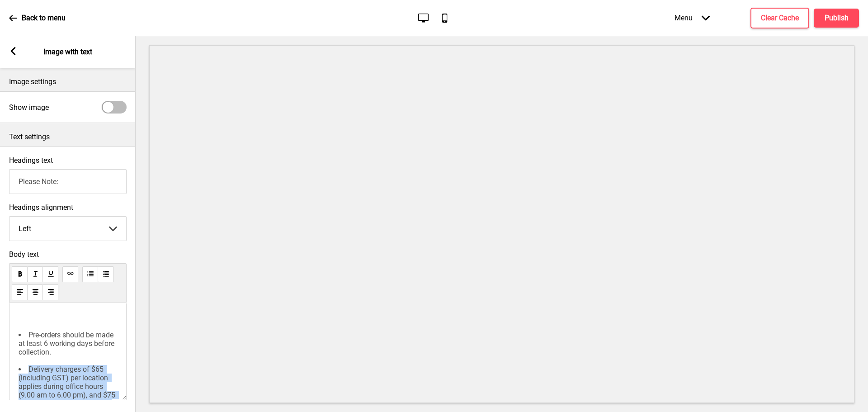  Describe the element at coordinates (19, 292) in the screenshot. I see `button: alignLeft` at that location.